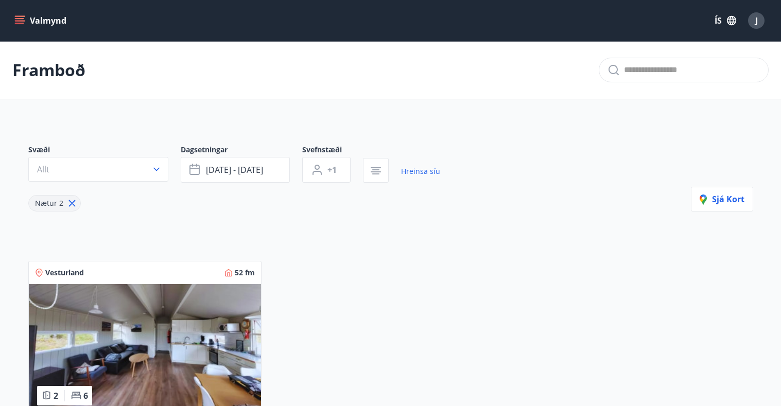  Describe the element at coordinates (245, 273) in the screenshot. I see `span: 52 fm` at that location.